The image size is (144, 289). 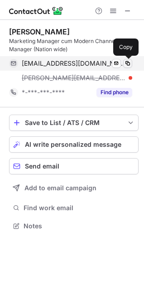 What do you see at coordinates (74, 45) in the screenshot?
I see `div: Marketing Manager cum Modern Channel Sale Manager (Nation wide)` at bounding box center [74, 45].